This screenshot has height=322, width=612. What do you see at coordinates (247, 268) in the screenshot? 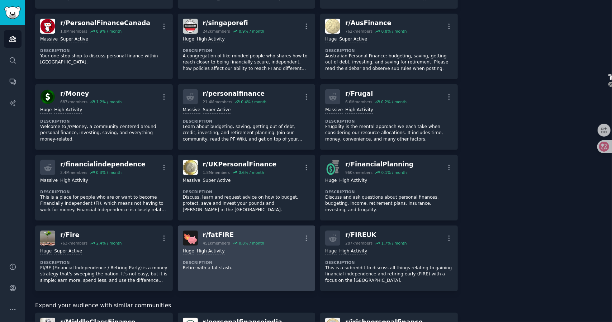
I see `p: Retire with a fat stash.` at bounding box center [247, 268].